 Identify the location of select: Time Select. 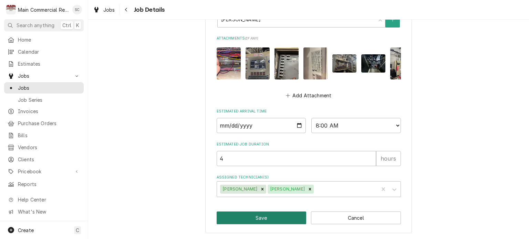
(356, 126).